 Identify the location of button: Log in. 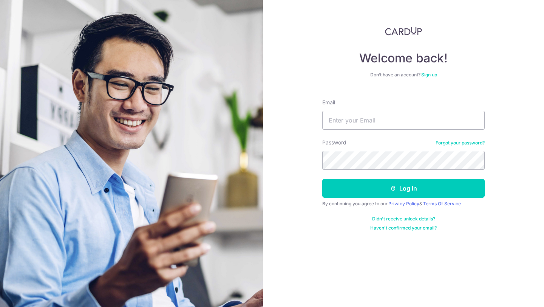
(404, 188).